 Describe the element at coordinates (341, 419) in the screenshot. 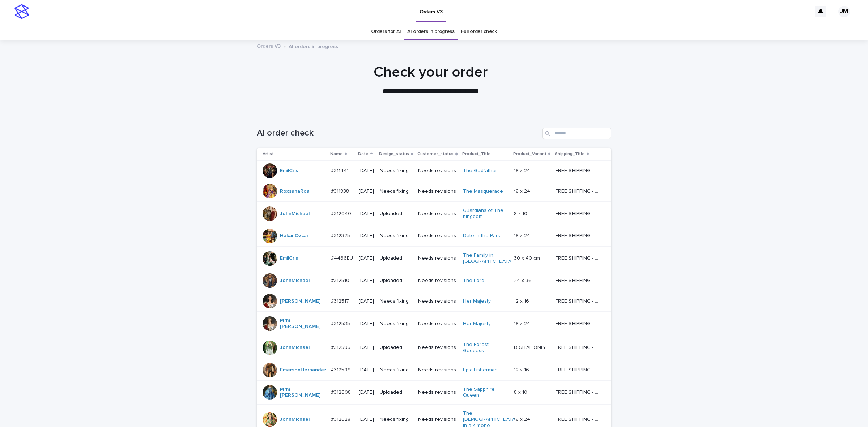

I see `p: #312628` at that location.